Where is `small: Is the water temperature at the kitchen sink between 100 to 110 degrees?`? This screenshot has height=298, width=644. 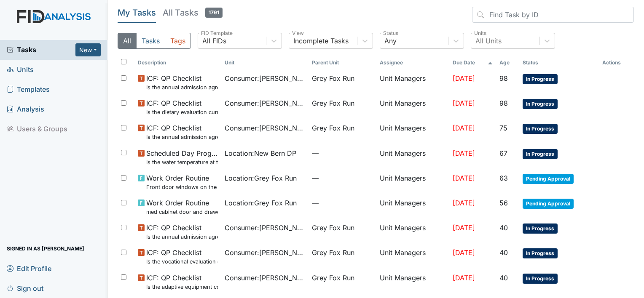 small: Is the water temperature at the kitchen sink between 100 to 110 degrees? is located at coordinates (182, 162).